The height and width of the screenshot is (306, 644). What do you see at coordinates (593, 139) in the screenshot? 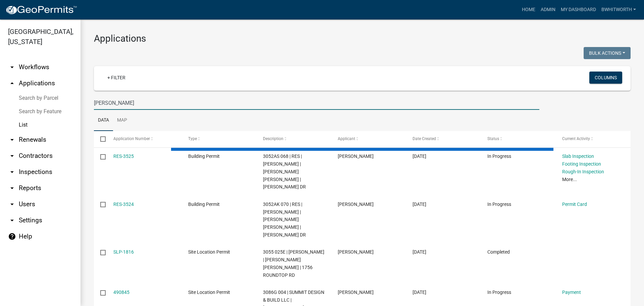
I see `datatable-header-cell: Current Activity` at bounding box center [593, 139].